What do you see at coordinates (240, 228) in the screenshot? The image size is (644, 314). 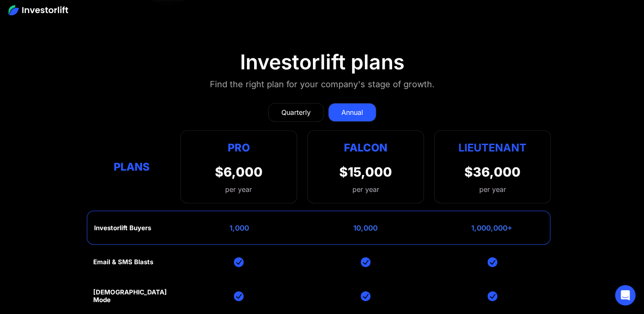 I see `div: 1,000` at bounding box center [240, 228].